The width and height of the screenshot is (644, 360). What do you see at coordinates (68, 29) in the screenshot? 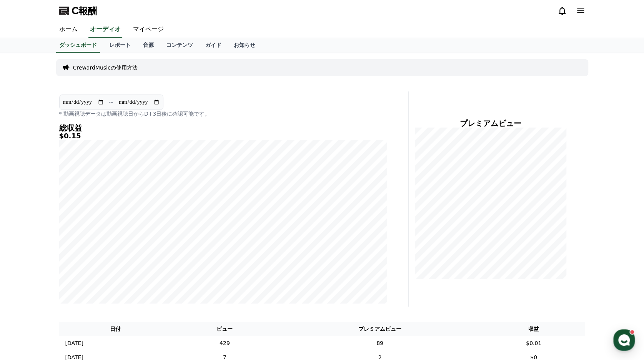
I see `font: ホーム` at bounding box center [68, 29].